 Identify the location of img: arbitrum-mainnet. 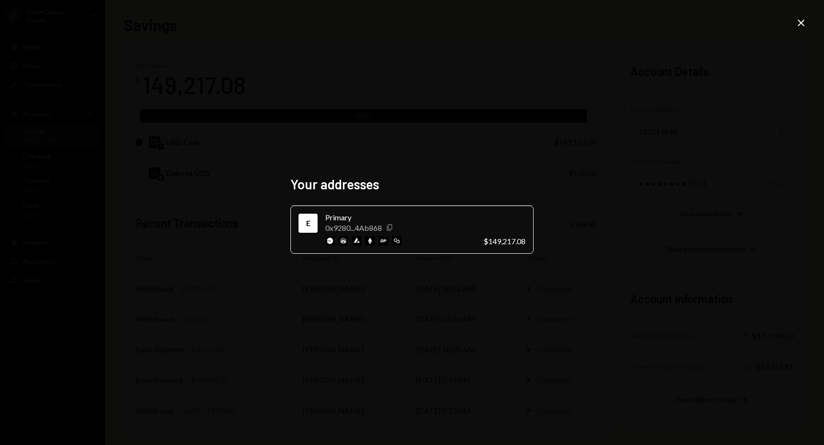
(343, 241).